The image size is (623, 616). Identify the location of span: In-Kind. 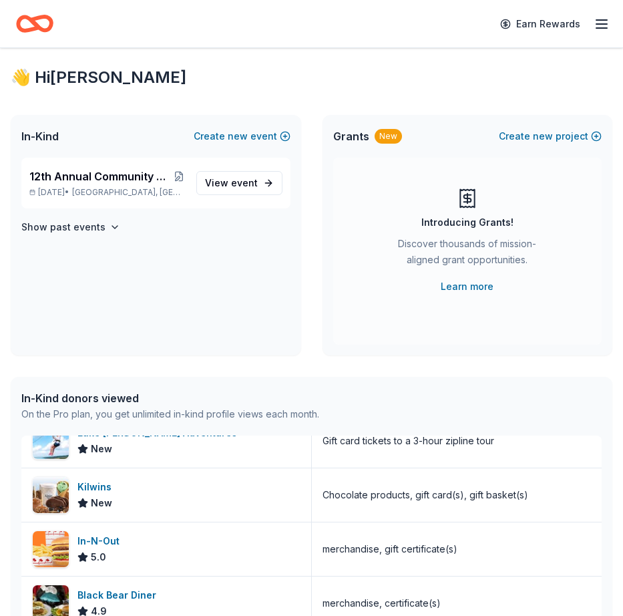
(40, 136).